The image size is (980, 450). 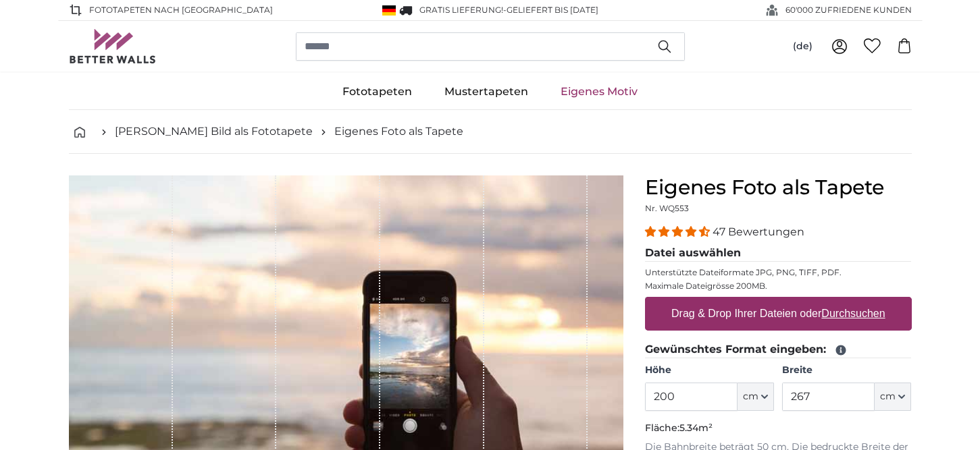 What do you see at coordinates (461, 9) in the screenshot?
I see `span: GRATIS Lieferung!` at bounding box center [461, 9].